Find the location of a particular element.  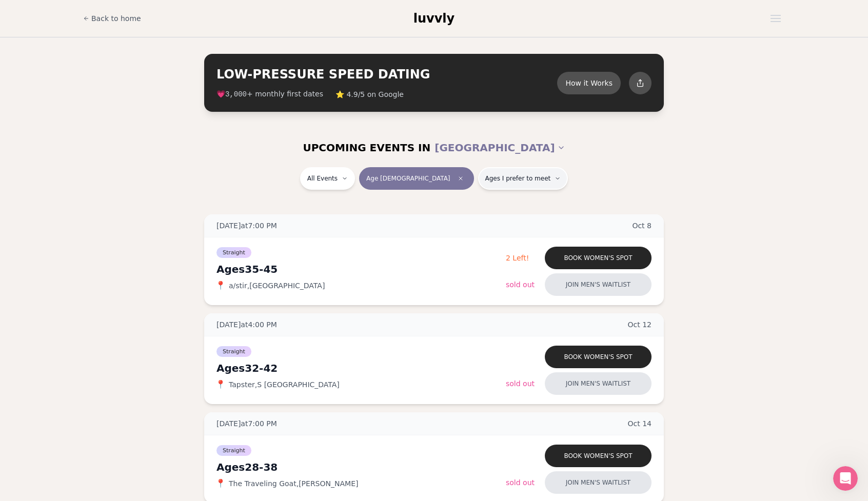

span: 💗 + monthly first dates is located at coordinates (270, 94).